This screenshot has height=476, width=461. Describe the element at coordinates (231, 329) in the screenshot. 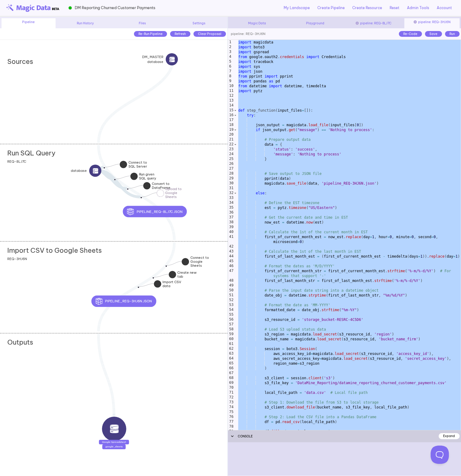

I see `div: 58` at that location.